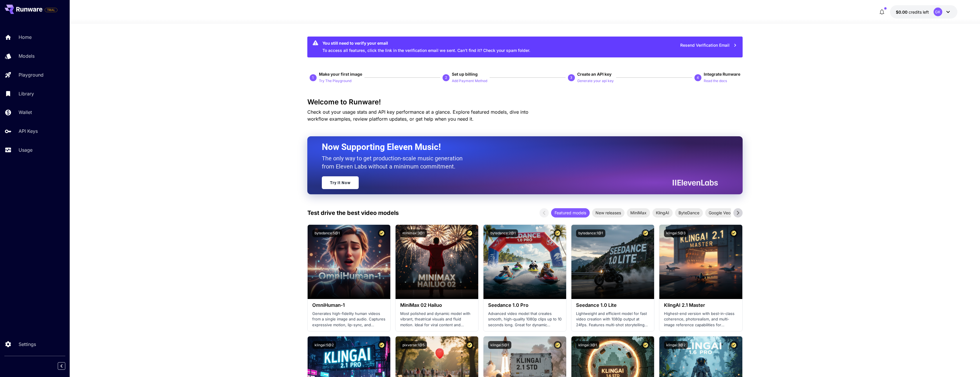  What do you see at coordinates (524, 319) in the screenshot?
I see `p: Advanced video model that creates smooth, high-quality 1080p clips up to 10 seconds long. Great f...` at bounding box center [524, 319].